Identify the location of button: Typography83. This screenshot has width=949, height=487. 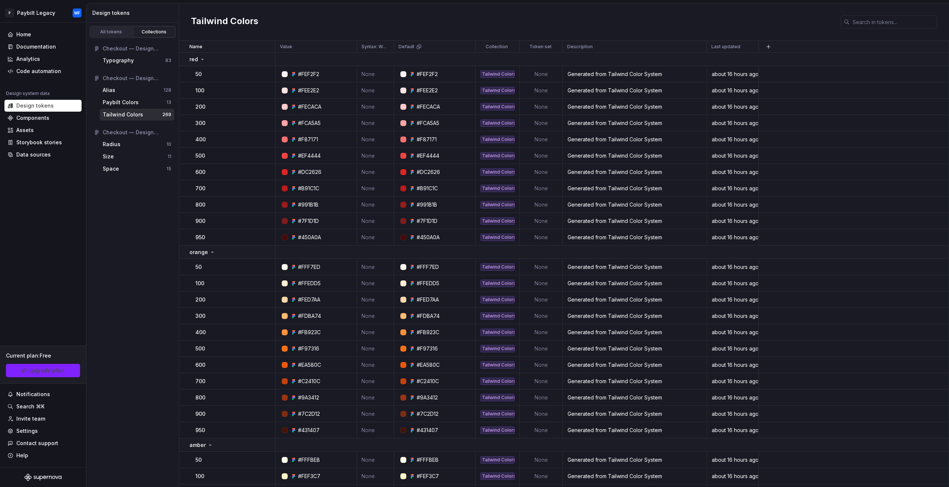
(137, 60).